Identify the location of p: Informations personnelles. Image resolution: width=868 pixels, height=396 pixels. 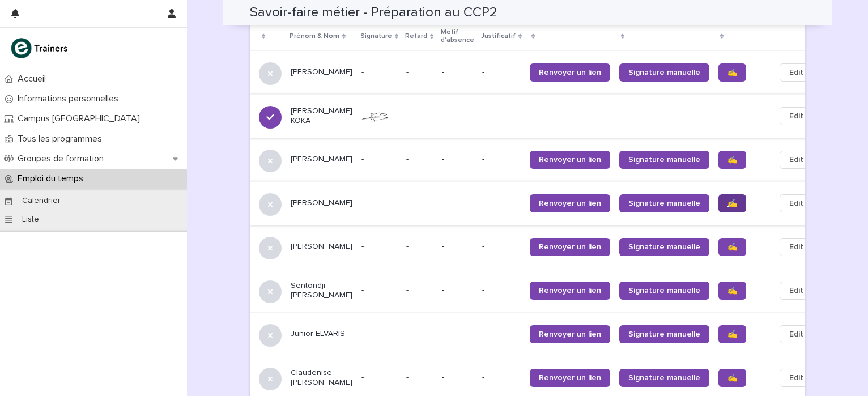
(70, 98).